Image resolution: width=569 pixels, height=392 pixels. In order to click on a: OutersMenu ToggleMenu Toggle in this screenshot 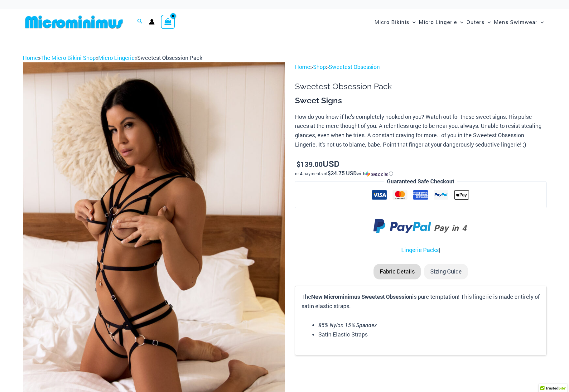, I will do `click(478, 22)`.